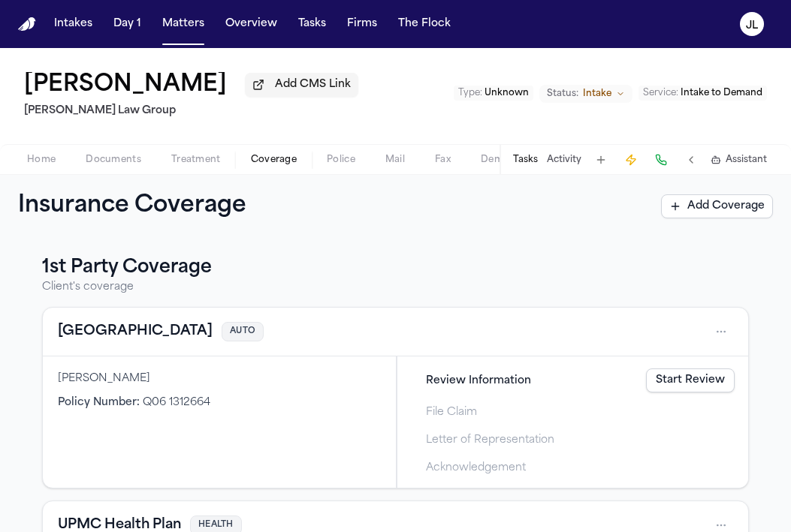  Describe the element at coordinates (251, 24) in the screenshot. I see `a: Overview` at that location.